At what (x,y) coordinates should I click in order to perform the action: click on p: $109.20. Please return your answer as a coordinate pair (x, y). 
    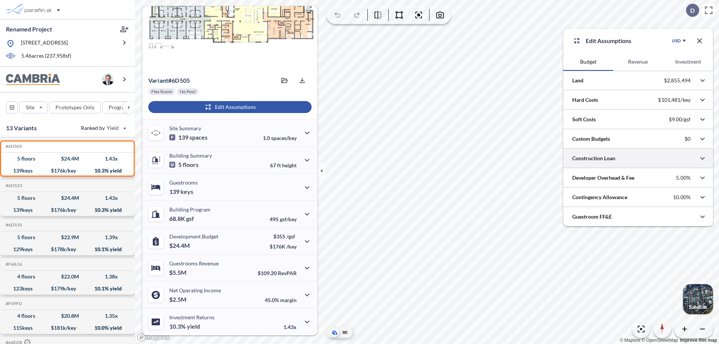
    Looking at the image, I should click on (277, 273).